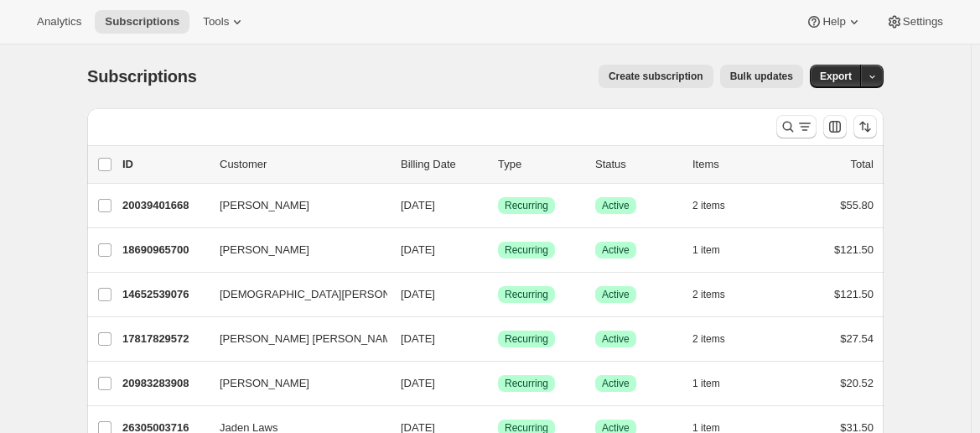 The image size is (980, 433). What do you see at coordinates (165, 384) in the screenshot?
I see `p: 20983283908` at bounding box center [165, 384].